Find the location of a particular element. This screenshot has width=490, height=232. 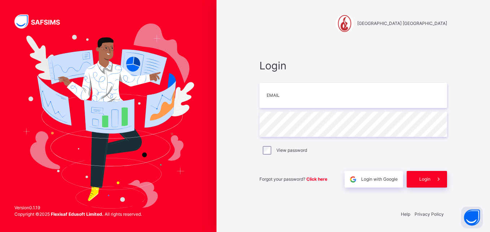

span: Forgot your password? is located at coordinates (293, 179).